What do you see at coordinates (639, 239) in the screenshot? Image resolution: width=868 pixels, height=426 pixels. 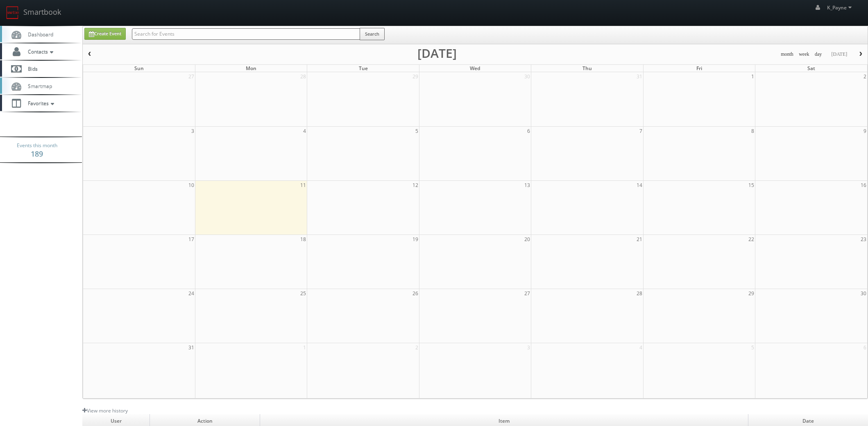 I see `span: 21` at bounding box center [639, 239].